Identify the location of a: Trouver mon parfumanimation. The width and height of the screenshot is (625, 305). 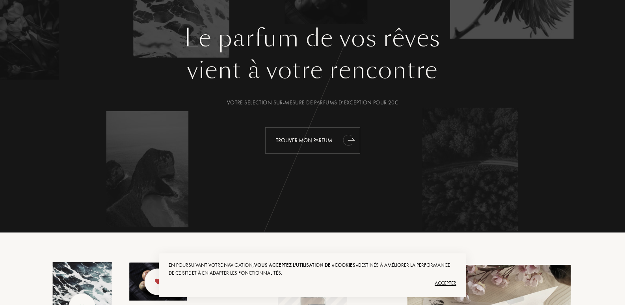
(312, 140).